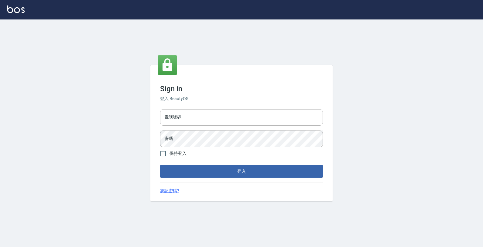  What do you see at coordinates (241, 171) in the screenshot?
I see `button: 登入` at bounding box center [241, 171].